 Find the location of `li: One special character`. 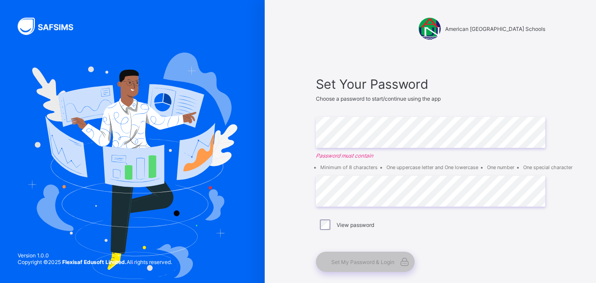

li: One special character is located at coordinates (548, 167).